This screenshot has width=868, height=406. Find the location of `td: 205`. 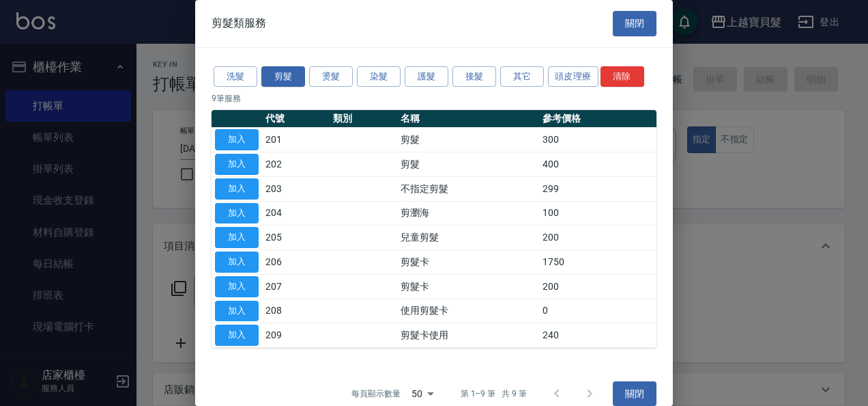

td: 205 is located at coordinates (295, 238).